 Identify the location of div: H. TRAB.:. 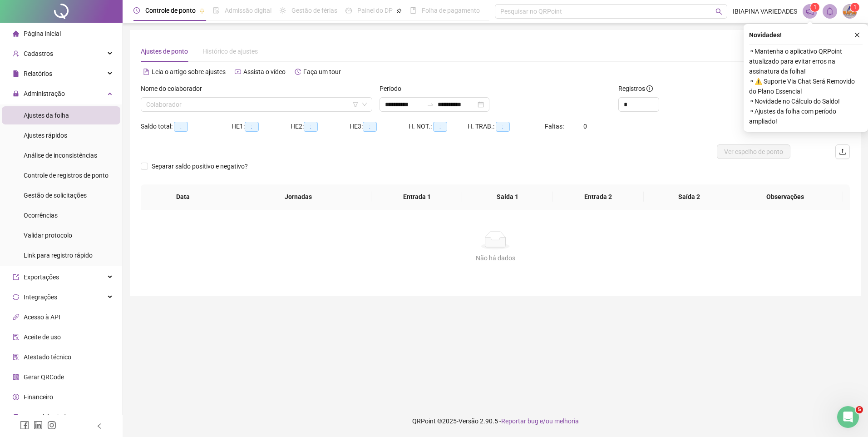
(506, 126).